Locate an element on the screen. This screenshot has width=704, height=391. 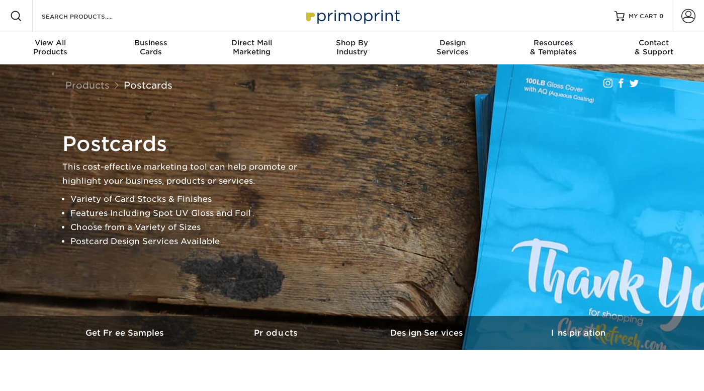
img: Primoprint is located at coordinates (352, 16).